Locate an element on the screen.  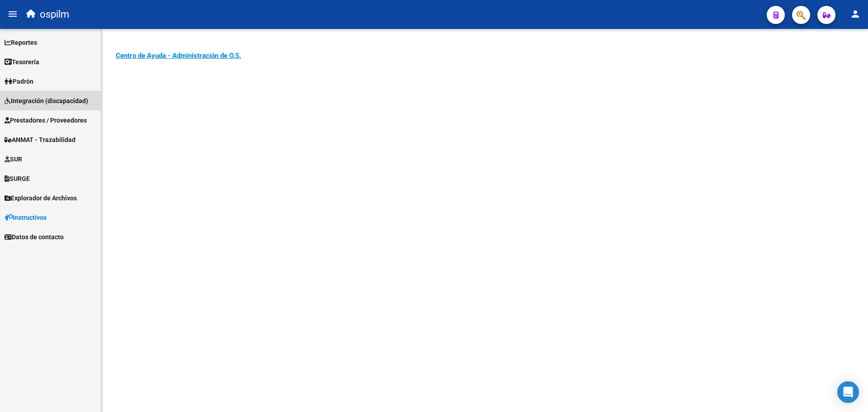
span: SUR is located at coordinates (13, 159).